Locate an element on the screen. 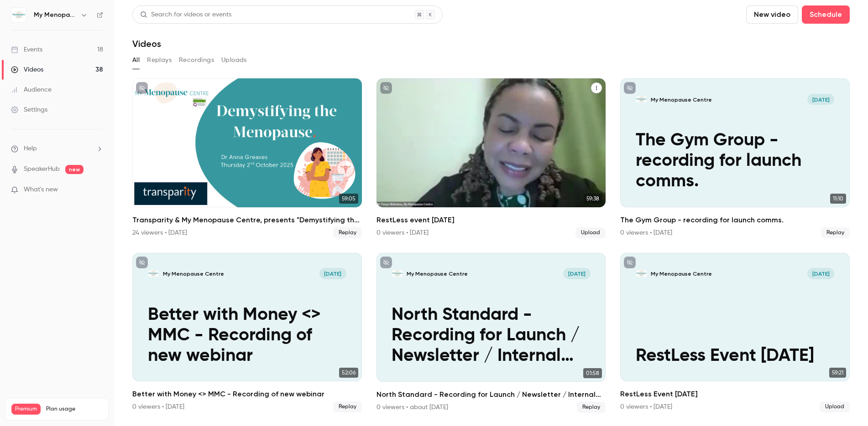  div: Search for videos or events is located at coordinates (186, 14).